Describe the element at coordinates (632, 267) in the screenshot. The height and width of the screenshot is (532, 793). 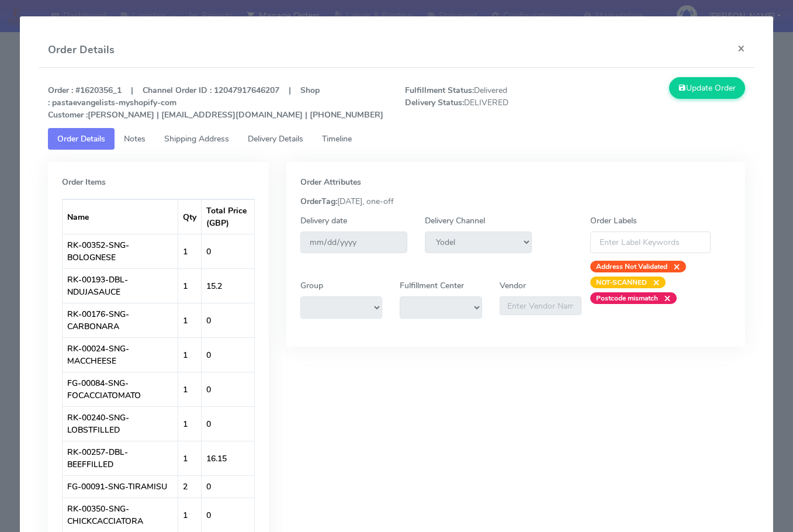
I see `strong: Address Not Validated` at that location.